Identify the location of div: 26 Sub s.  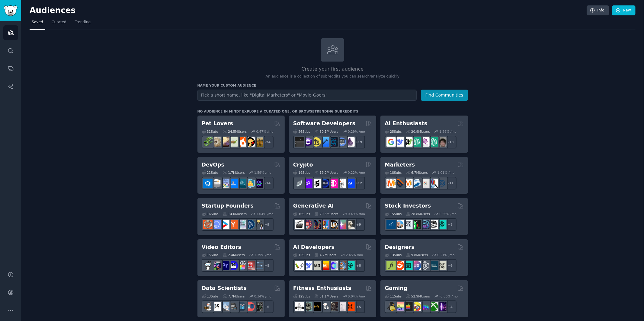
(302, 131).